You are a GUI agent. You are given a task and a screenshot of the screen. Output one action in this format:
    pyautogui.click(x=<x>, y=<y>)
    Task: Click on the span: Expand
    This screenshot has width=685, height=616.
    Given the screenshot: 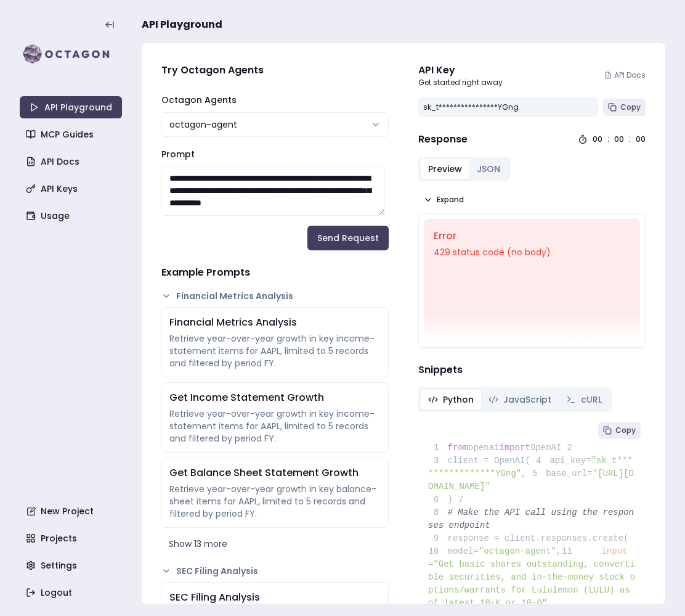 What is the action you would take?
    pyautogui.click(x=450, y=200)
    